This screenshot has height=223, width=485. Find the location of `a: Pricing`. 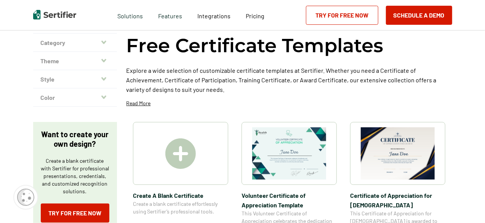

a: Pricing is located at coordinates (255, 15).